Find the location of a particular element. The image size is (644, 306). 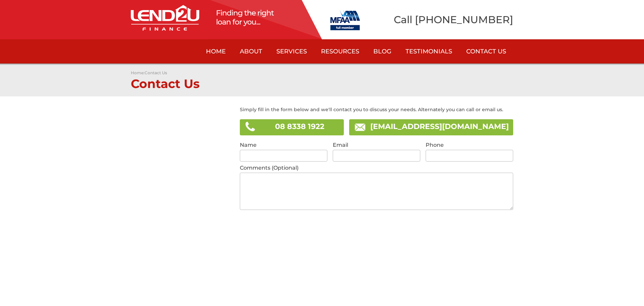

a: About is located at coordinates (251, 51).